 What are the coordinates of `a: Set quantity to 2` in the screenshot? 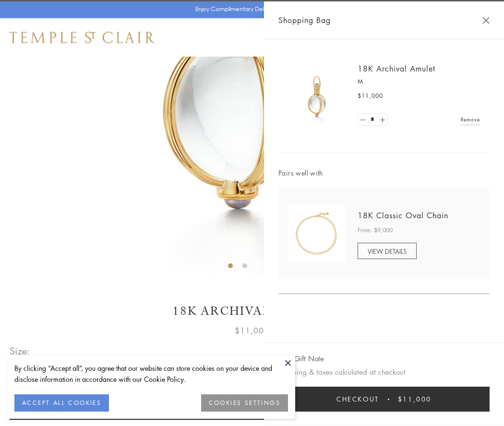 It's located at (382, 119).